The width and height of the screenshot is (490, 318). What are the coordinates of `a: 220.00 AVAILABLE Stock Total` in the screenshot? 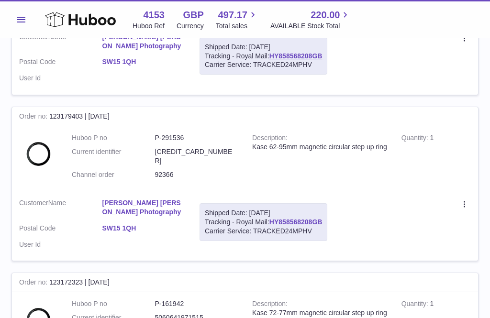 It's located at (310, 20).